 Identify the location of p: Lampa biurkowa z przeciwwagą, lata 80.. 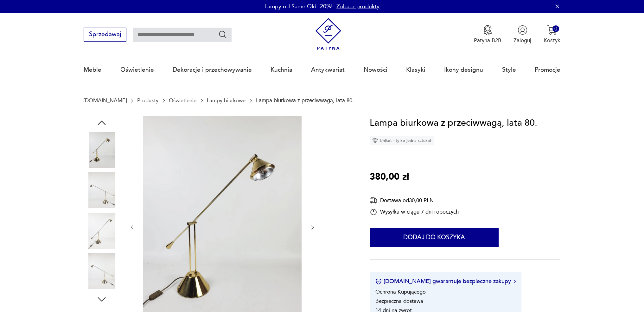
(305, 100).